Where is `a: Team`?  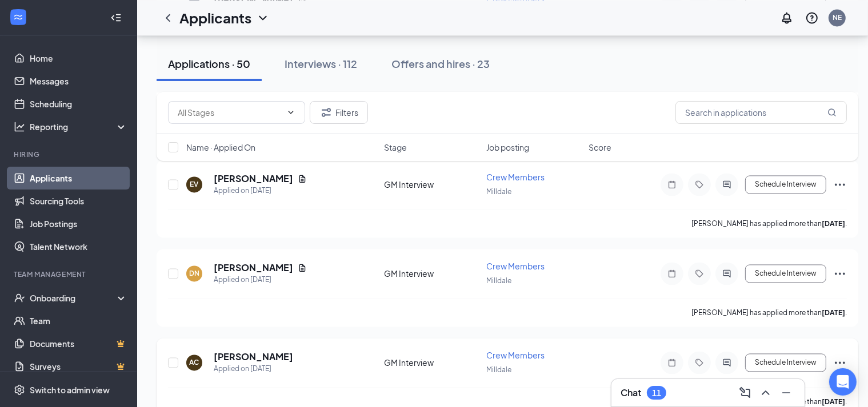
a: Team is located at coordinates (78, 321).